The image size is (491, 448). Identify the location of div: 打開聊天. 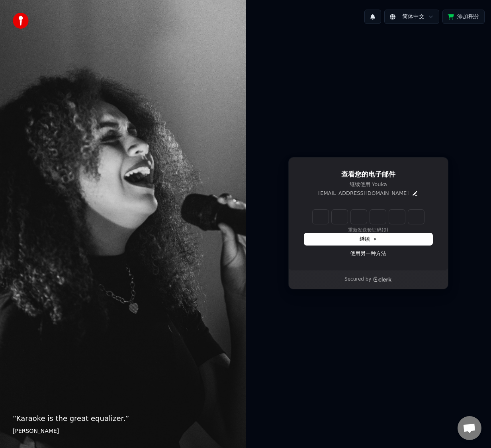
(469, 428).